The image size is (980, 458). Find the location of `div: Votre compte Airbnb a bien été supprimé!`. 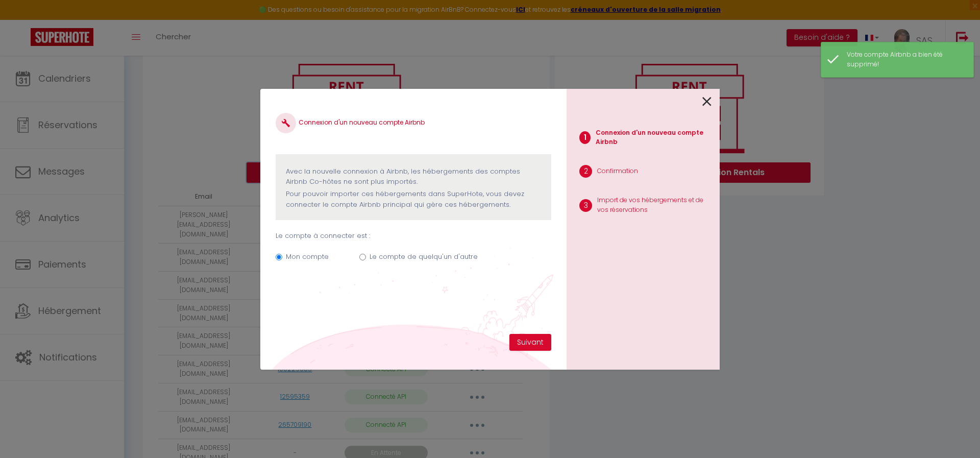

div: Votre compte Airbnb a bien été supprimé! is located at coordinates (905, 59).